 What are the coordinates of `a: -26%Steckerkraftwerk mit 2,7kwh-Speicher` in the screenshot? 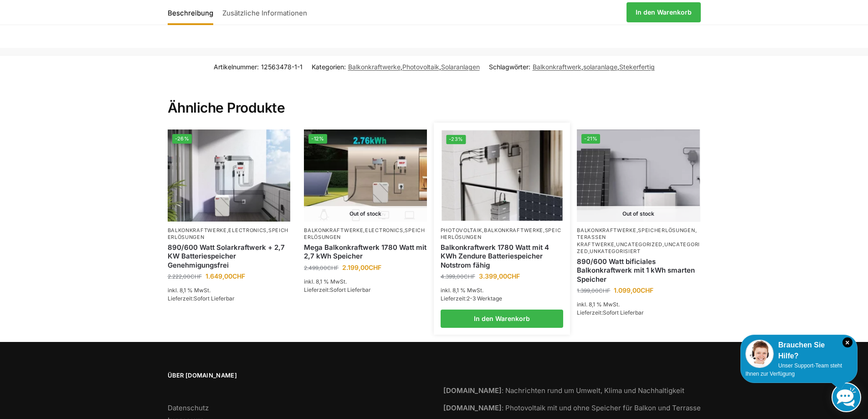 It's located at (229, 176).